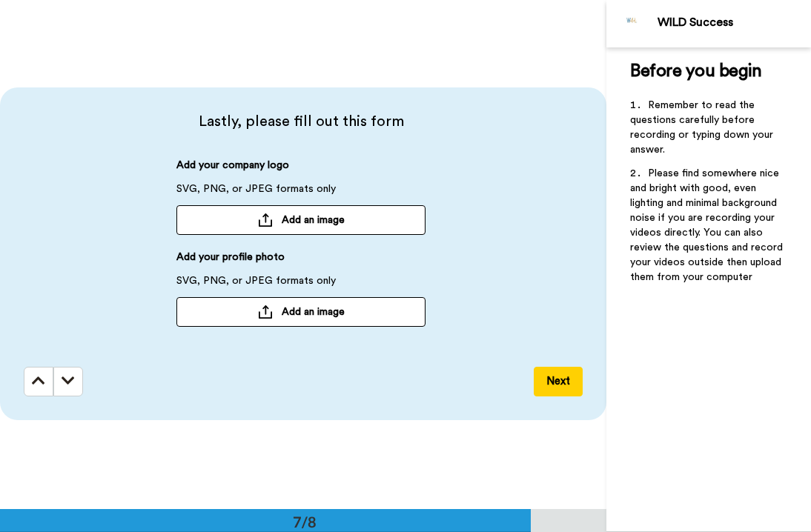 This screenshot has height=532, width=811. Describe the element at coordinates (233, 170) in the screenshot. I see `span: Add your company logo` at that location.